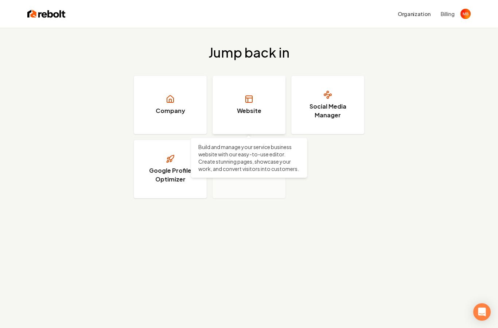  I want to click on h3: Social Media Manager, so click(327, 111).